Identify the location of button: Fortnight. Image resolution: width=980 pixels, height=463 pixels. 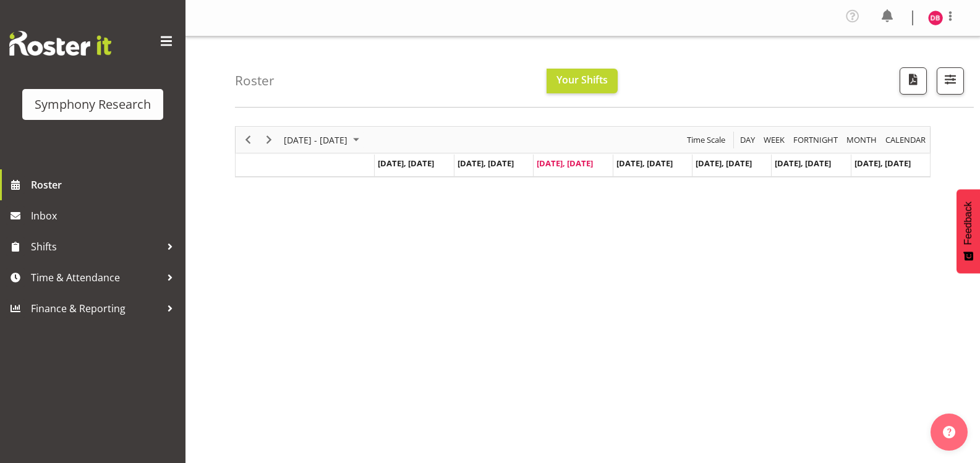
(816, 140).